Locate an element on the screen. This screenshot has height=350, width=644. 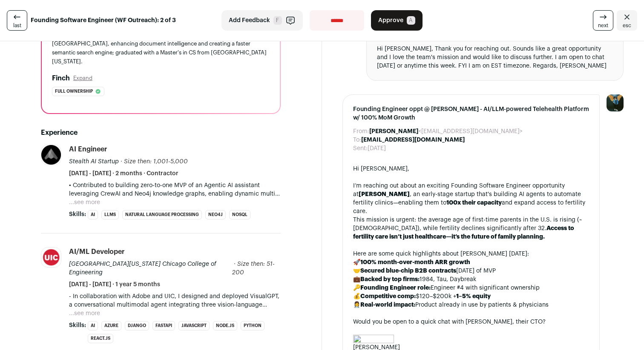
li: LLMs is located at coordinates (110, 215).